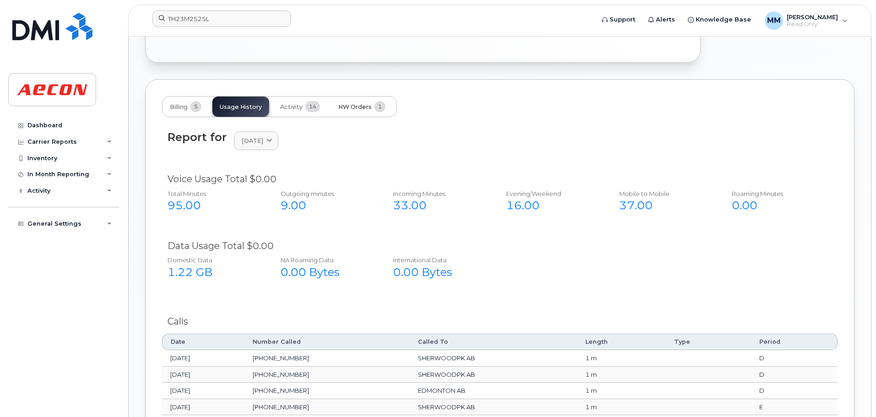  Describe the element at coordinates (439, 260) in the screenshot. I see `div: International Data` at that location.